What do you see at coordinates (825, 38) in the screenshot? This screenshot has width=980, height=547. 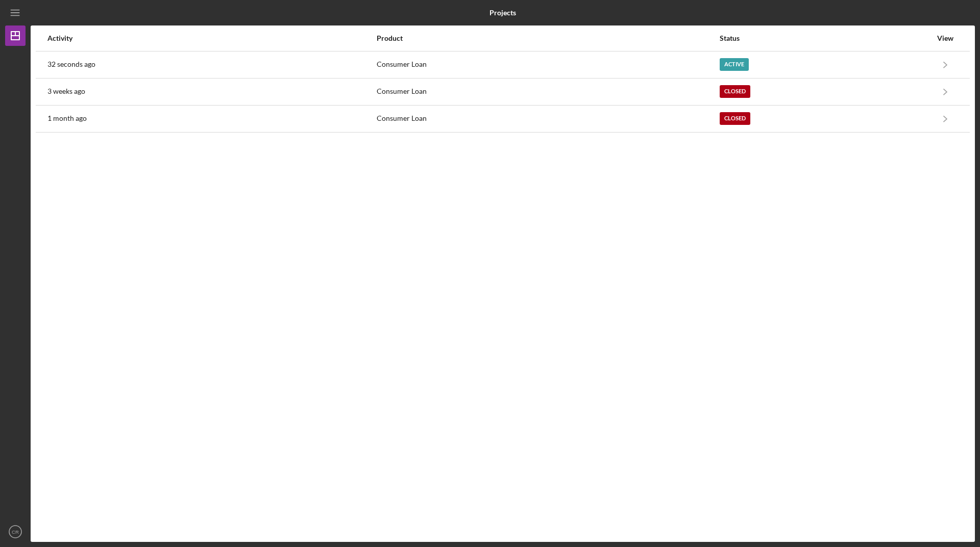 I see `div: Status` at bounding box center [825, 38].